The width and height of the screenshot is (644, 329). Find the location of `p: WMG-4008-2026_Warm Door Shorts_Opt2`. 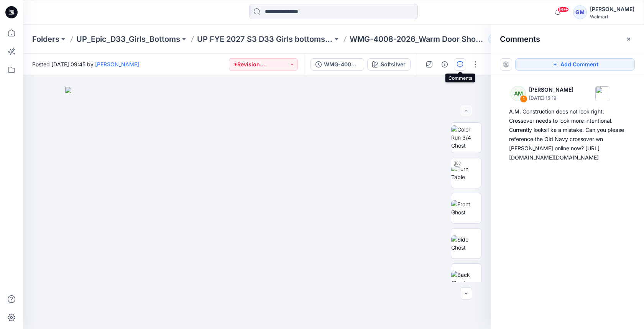

p: WMG-4008-2026_Warm Door Shorts_Opt2 is located at coordinates (417, 39).